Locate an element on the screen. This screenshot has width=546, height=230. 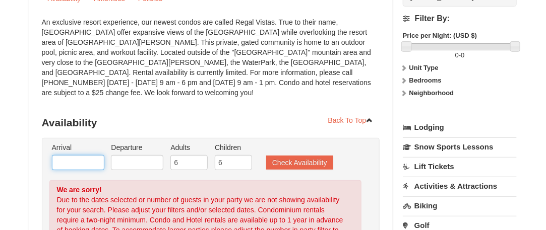
a: Lift Tickets is located at coordinates (460, 166).